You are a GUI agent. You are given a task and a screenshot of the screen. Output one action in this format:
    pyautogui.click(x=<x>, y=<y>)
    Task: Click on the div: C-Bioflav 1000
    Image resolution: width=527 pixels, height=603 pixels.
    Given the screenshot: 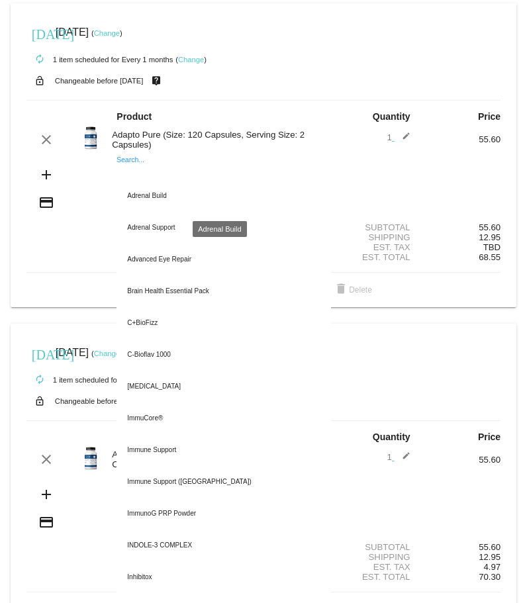 What is the action you would take?
    pyautogui.click(x=224, y=355)
    